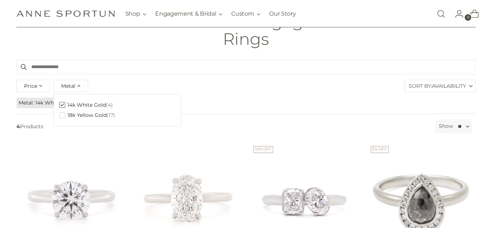 This screenshot has width=492, height=228. What do you see at coordinates (111, 115) in the screenshot?
I see `span: (17)` at bounding box center [111, 115].